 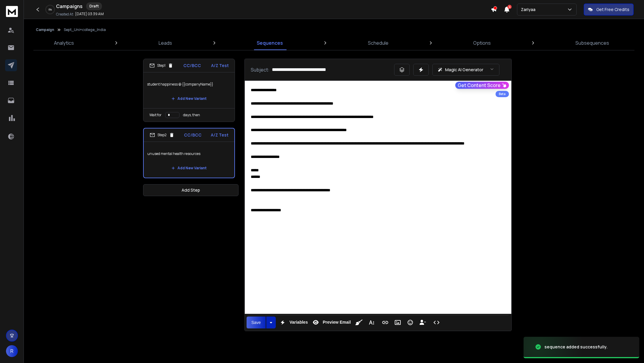 I want to click on h1: Campaigns, so click(x=69, y=6).